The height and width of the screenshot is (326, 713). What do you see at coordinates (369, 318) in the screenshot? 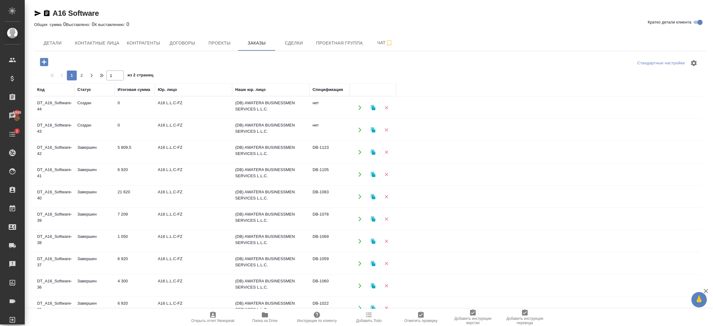
I see `button: Добавить Todo` at bounding box center [369, 318].